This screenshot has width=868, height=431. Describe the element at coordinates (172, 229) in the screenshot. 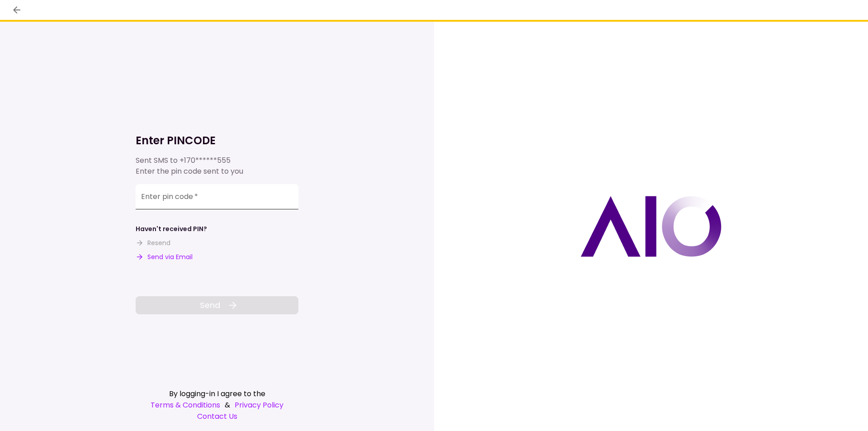

I see `div: Haven't received PIN?` at that location.